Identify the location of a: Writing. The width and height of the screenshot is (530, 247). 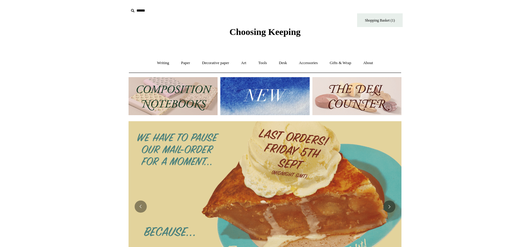
(163, 63).